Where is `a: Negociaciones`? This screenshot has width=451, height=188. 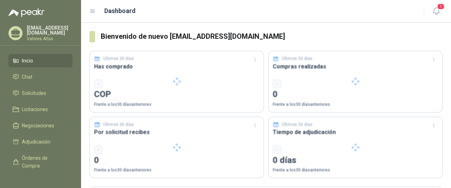 a: Negociaciones is located at coordinates (41, 125).